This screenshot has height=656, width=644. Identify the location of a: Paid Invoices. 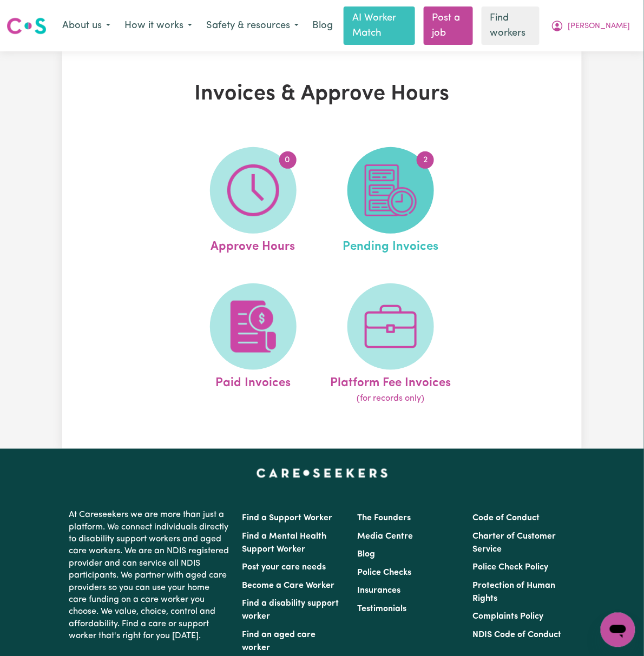
(253, 344).